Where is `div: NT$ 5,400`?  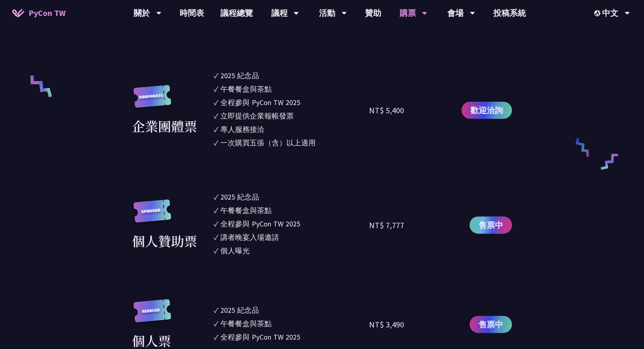 div: NT$ 5,400 is located at coordinates (386, 111).